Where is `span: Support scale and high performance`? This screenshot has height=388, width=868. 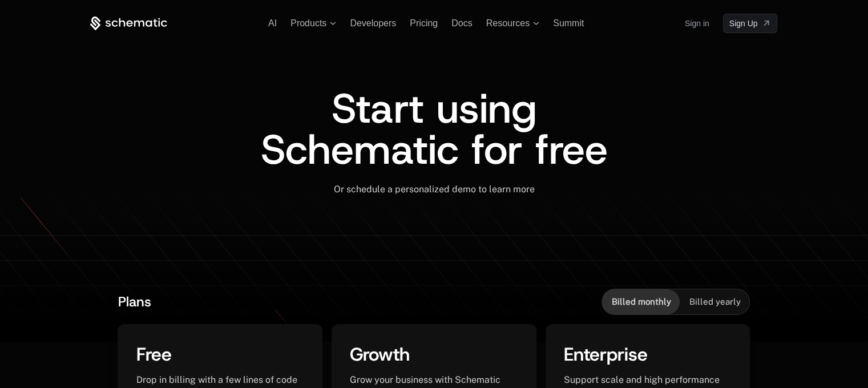
span: Support scale and high performance is located at coordinates (641, 379).